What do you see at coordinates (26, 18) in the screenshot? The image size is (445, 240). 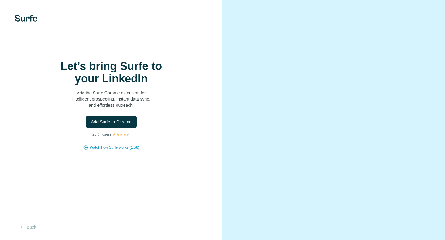 I see `img: Surfe's logo` at bounding box center [26, 18].